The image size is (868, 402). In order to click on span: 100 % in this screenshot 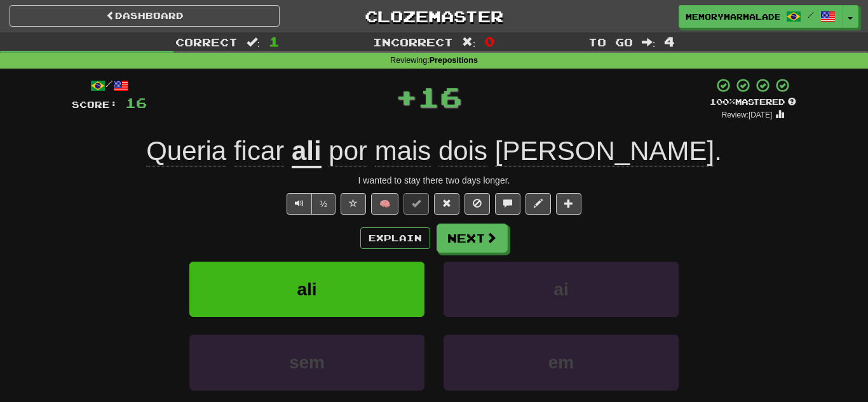, I will do `click(723, 102)`.